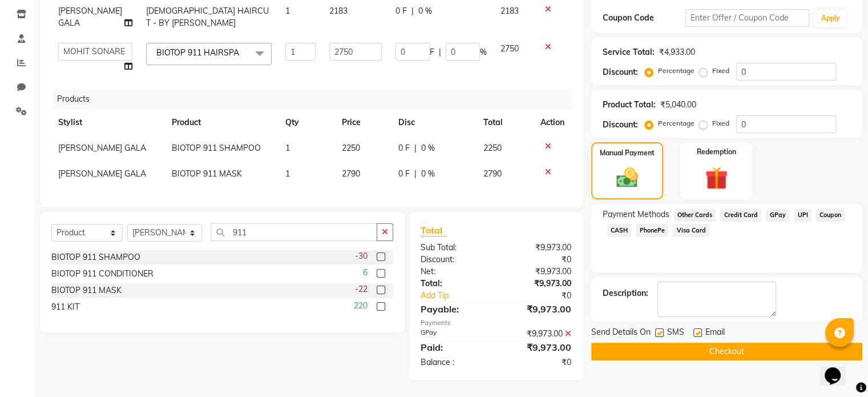  Describe the element at coordinates (830, 18) in the screenshot. I see `button: Apply` at that location.